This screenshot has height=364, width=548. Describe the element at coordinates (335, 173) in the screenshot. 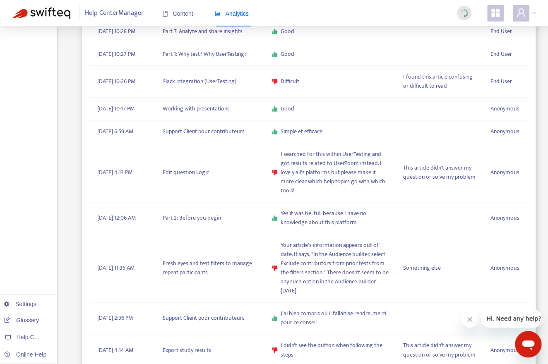

I see `span: I searched for this within UserTesting and got results related to UserZoom instead. I love y'all'...` at that location.